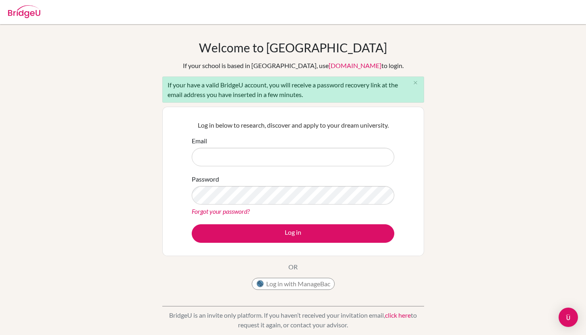  What do you see at coordinates (293, 267) in the screenshot?
I see `p: OR` at bounding box center [293, 267].